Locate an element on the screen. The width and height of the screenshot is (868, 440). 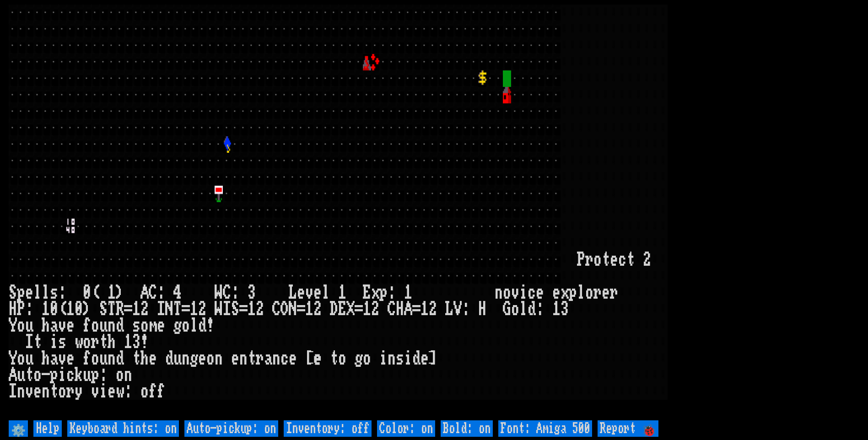
input: Font: Amiga 500 is located at coordinates (545, 429).